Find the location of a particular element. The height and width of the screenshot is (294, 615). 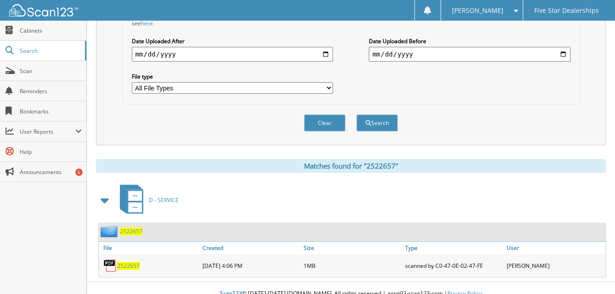

span: Cabinets is located at coordinates (51, 30).